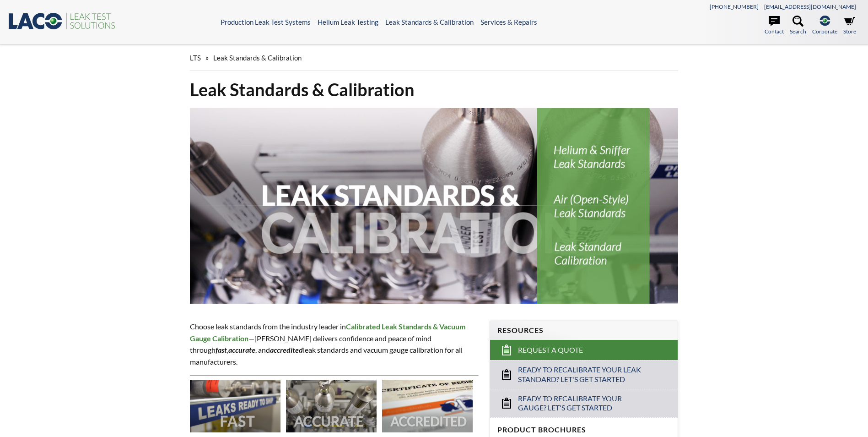 The image size is (868, 437). What do you see at coordinates (584, 430) in the screenshot?
I see `h4: Product Brochures` at bounding box center [584, 430].